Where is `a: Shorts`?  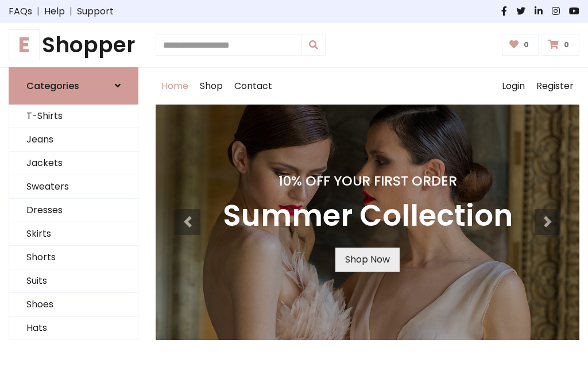
a: Shorts is located at coordinates (73, 258).